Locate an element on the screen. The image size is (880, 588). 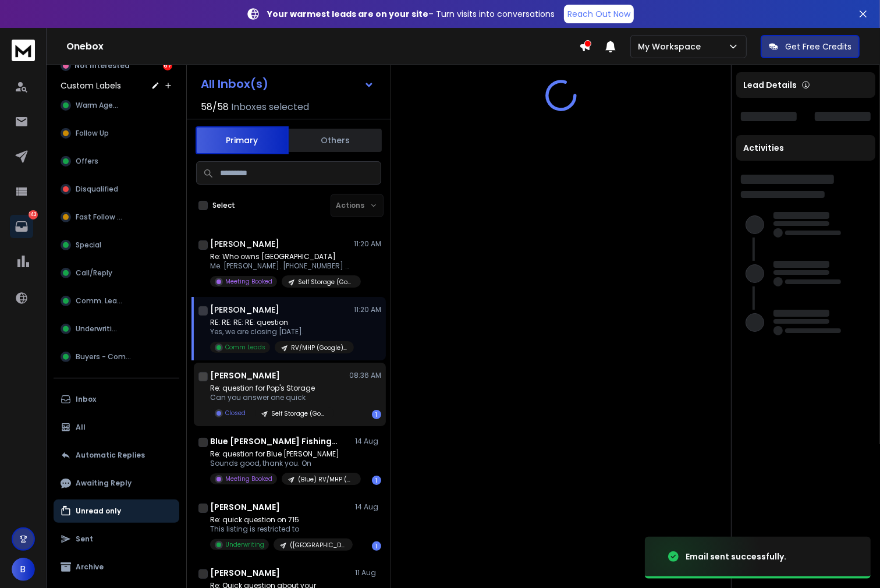
button: Fast Follow Up is located at coordinates (116, 217).